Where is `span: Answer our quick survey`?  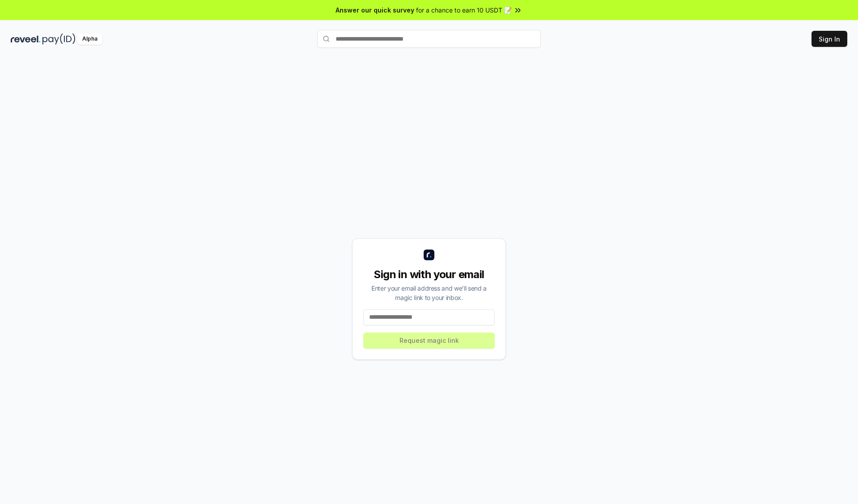
span: Answer our quick survey is located at coordinates (375, 10).